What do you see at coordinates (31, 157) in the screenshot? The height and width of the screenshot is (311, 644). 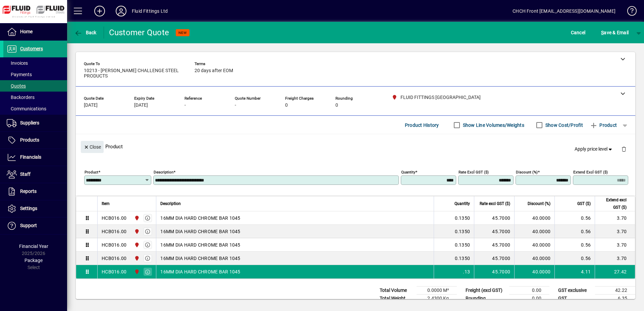 I see `span: Financials` at bounding box center [31, 157].